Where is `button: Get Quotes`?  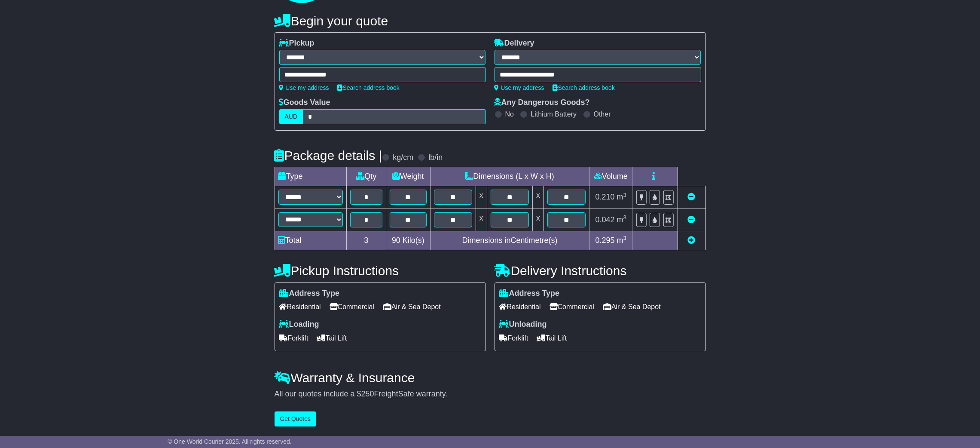
button: Get Quotes is located at coordinates (296, 419).